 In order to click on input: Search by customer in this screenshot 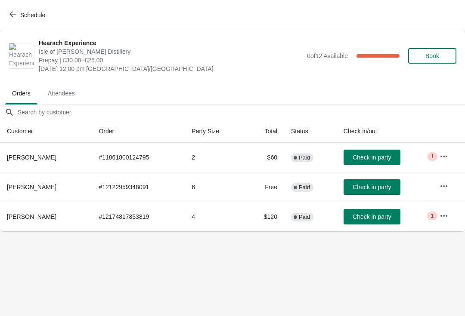, I will do `click(241, 112)`.